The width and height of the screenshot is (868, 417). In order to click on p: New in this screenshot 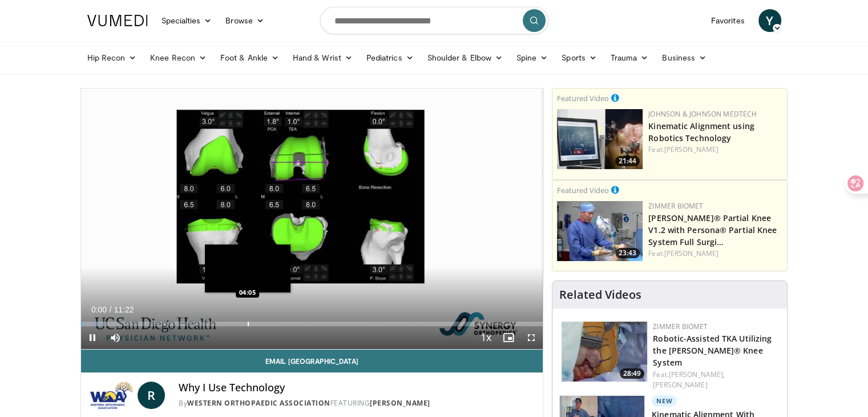, I will do `click(664, 400)`.